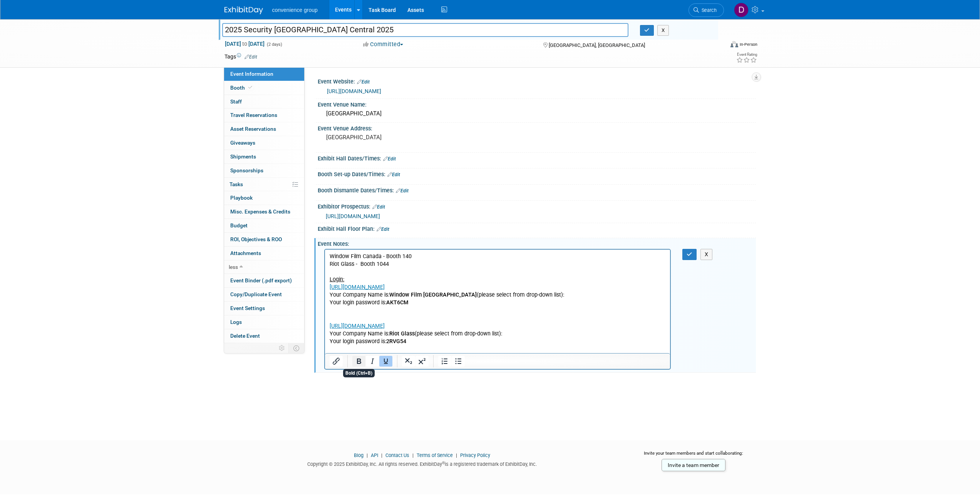  What do you see at coordinates (252, 74) in the screenshot?
I see `span: Event Information` at bounding box center [252, 74].